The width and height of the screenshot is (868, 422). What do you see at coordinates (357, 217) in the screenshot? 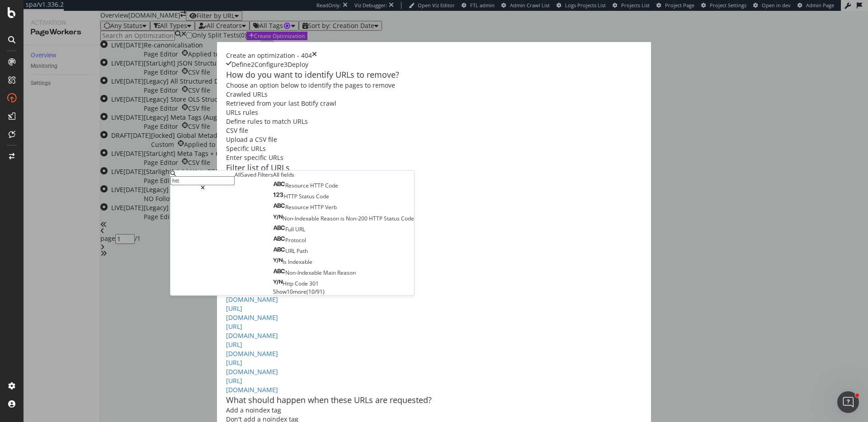
I see `span: Non-200` at bounding box center [357, 217].